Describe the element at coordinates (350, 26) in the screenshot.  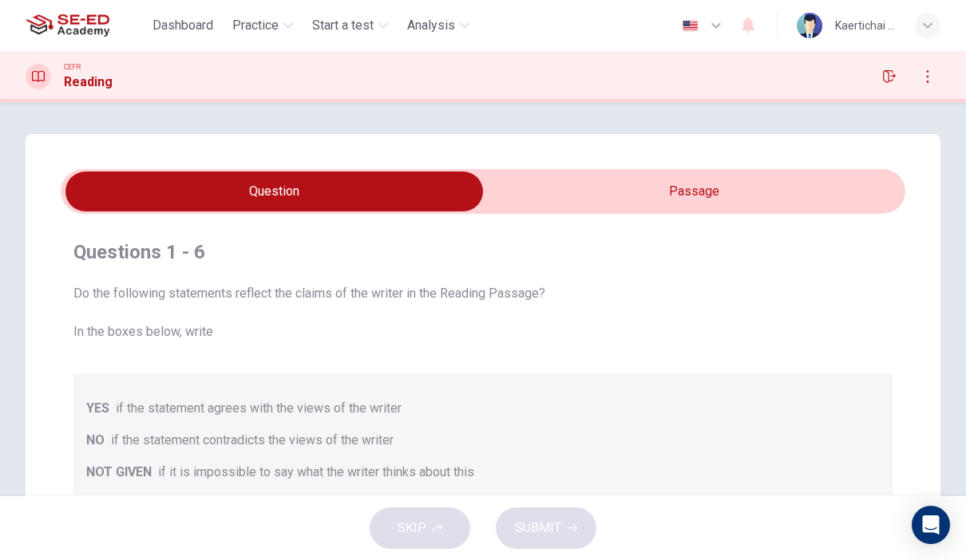
I see `button: Start a test` at that location.